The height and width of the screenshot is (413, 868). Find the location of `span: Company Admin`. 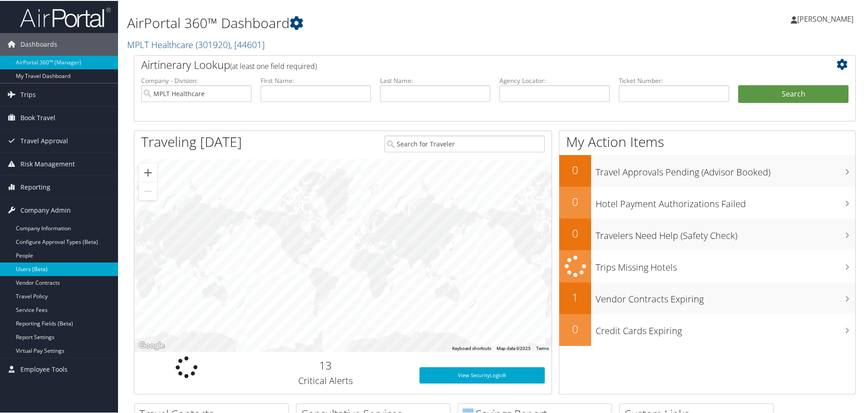

span: Company Admin is located at coordinates (45, 210).